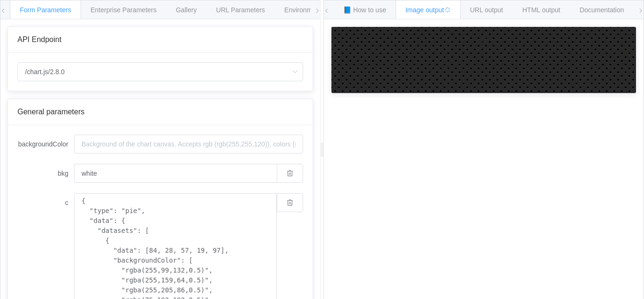 Image resolution: width=644 pixels, height=299 pixels. I want to click on span: URL output, so click(487, 10).